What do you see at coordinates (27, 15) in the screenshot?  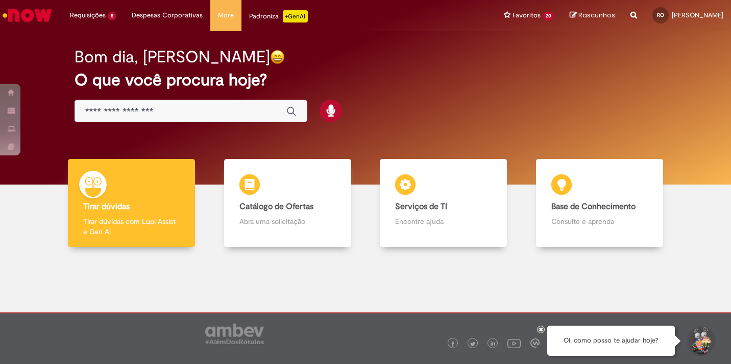 I see `img: ServiceNow` at bounding box center [27, 15].